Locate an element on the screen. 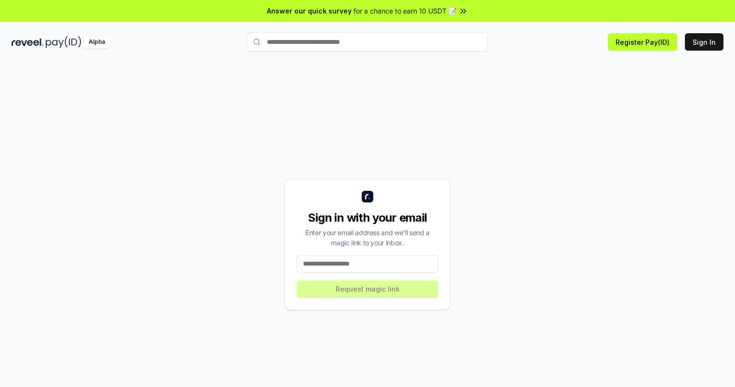 This screenshot has width=735, height=387. div: Sign in with your email is located at coordinates (368, 218).